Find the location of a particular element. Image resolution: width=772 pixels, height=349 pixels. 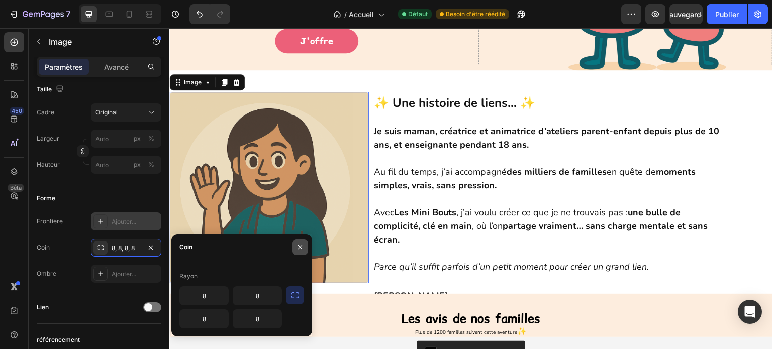

font: Hauteur is located at coordinates (48, 164).